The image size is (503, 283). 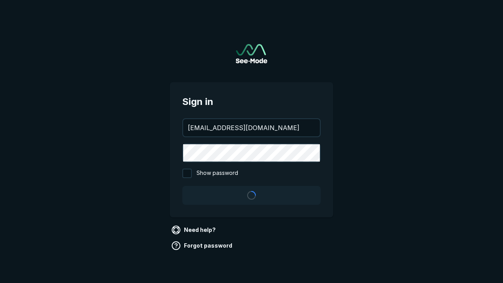 What do you see at coordinates (252, 102) in the screenshot?
I see `span: Sign in` at bounding box center [252, 102].